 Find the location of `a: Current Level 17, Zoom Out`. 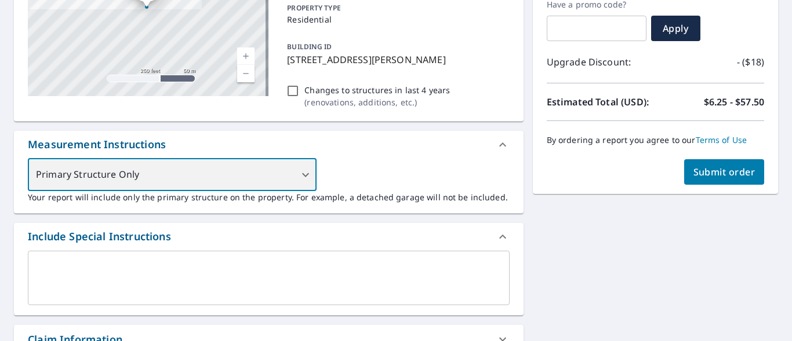

a: Current Level 17, Zoom Out is located at coordinates (246, 74).